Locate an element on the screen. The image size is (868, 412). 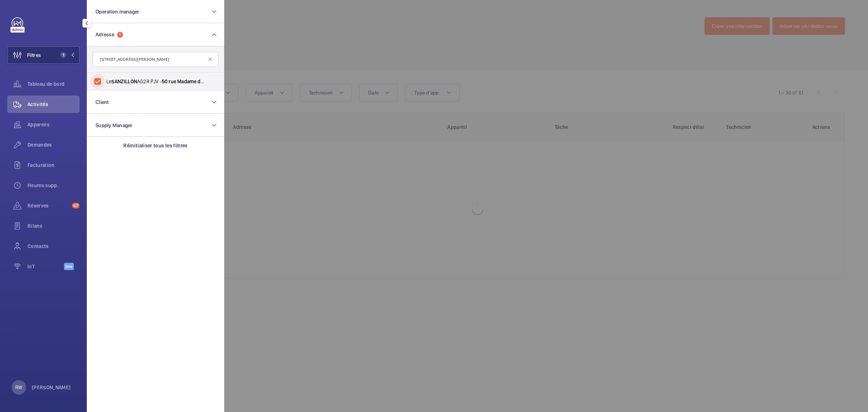
span: 67 is located at coordinates (75, 205).